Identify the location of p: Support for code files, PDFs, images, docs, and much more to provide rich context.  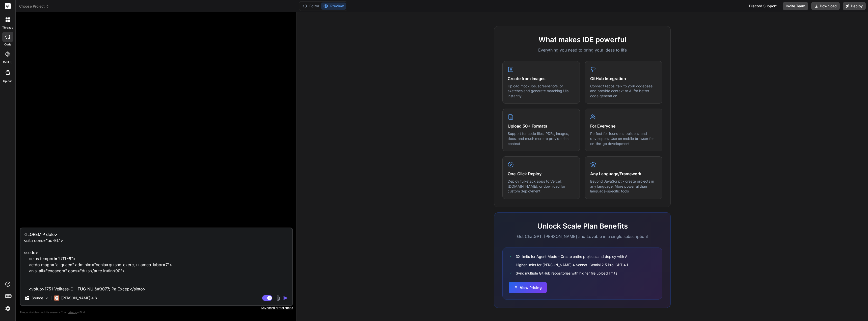
(541, 138).